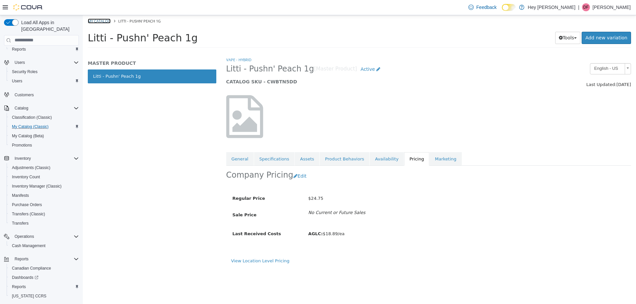 This screenshot has height=304, width=636. I want to click on a: Users, so click(17, 81).